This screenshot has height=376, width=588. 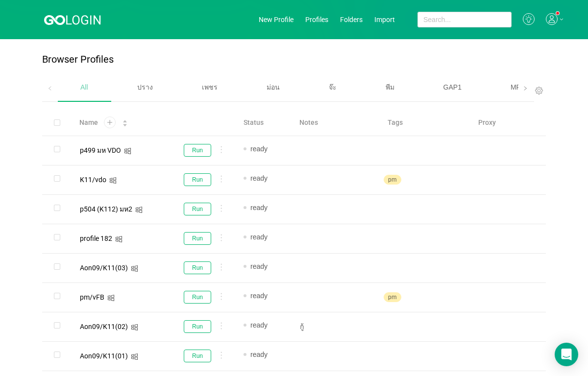 I want to click on span: Notes, so click(x=309, y=123).